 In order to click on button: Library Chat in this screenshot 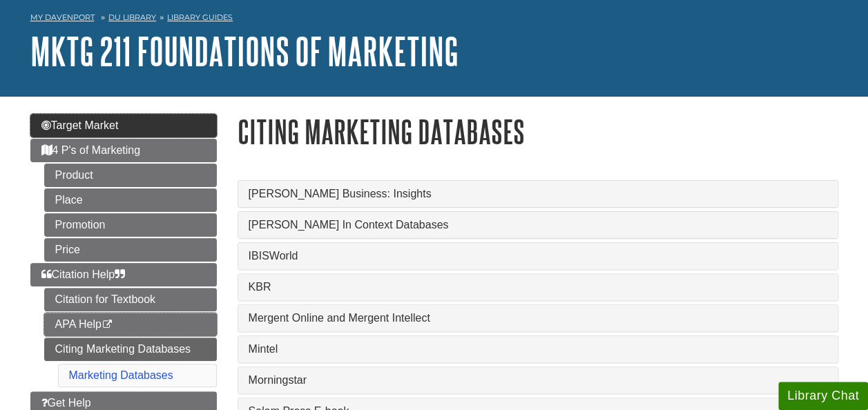, I will do `click(823, 395)`.